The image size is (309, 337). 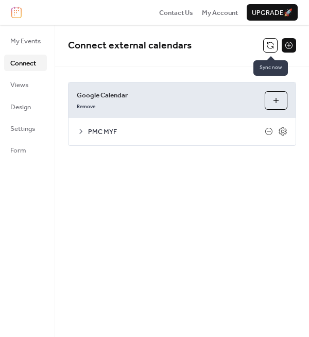 What do you see at coordinates (176, 13) in the screenshot?
I see `span: Contact Us` at bounding box center [176, 13].